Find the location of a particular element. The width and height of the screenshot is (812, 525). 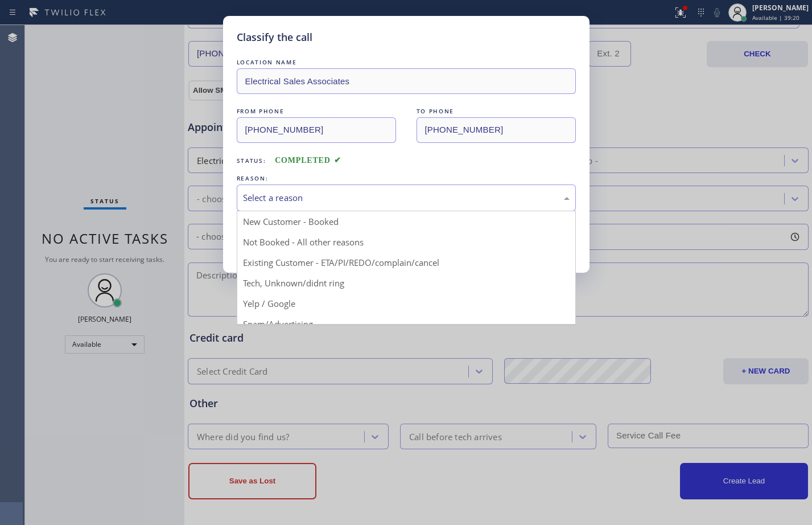

div: Existing Customer - ETA/PI/REDO/complain/cancel is located at coordinates (406, 262).